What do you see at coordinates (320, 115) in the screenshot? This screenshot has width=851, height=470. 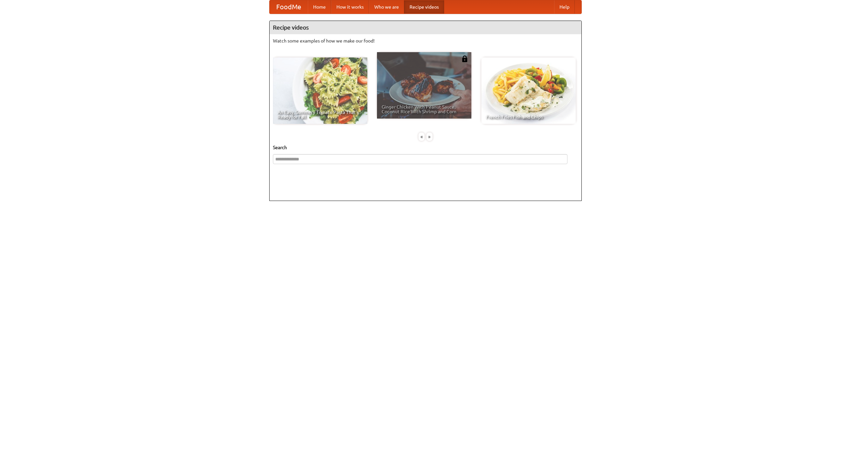 I see `span: An Easy, Summery Tomato Pasta That's Ready for Fall` at bounding box center [320, 115].